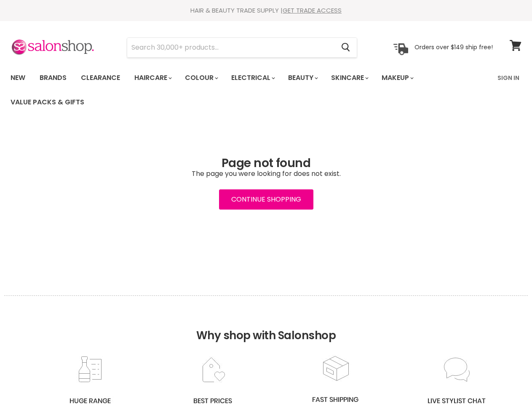  I want to click on a: Skincare, so click(349, 78).